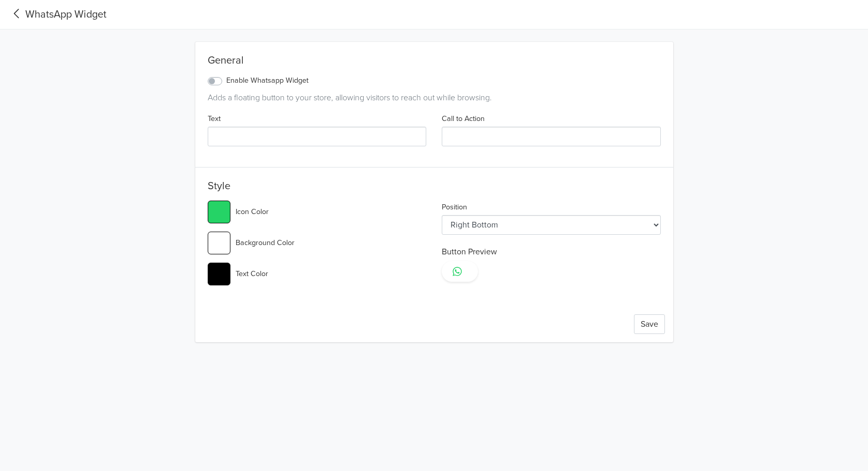 The width and height of the screenshot is (868, 471). Describe the element at coordinates (650, 324) in the screenshot. I see `button: Save` at that location.